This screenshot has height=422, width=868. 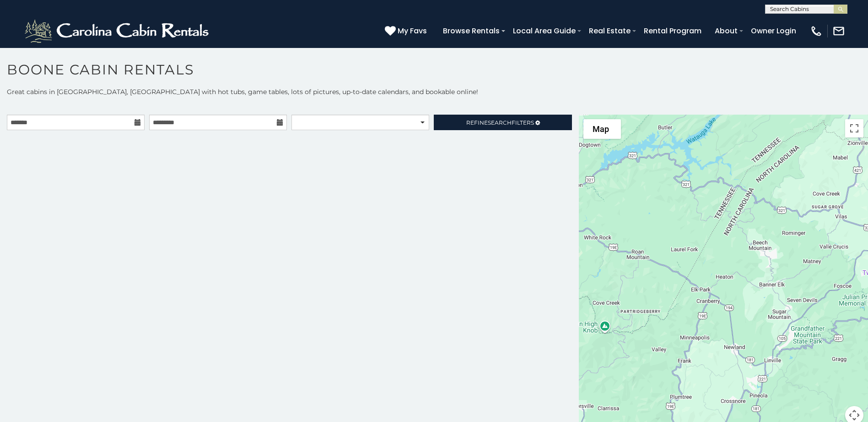 I want to click on img: White-1-2.png, so click(x=117, y=31).